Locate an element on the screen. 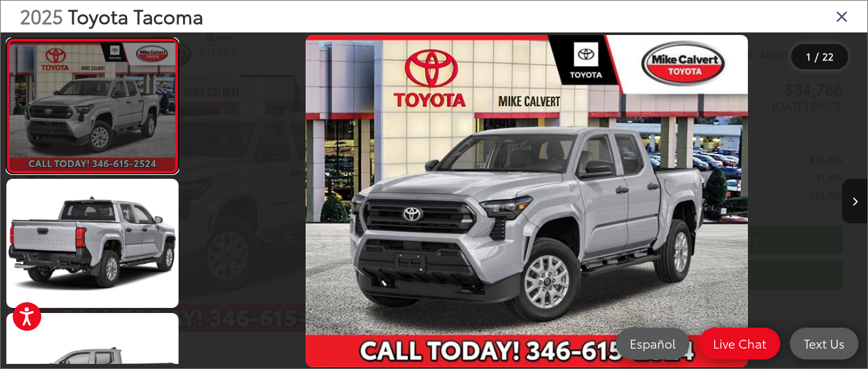  span: 1 is located at coordinates (809, 56).